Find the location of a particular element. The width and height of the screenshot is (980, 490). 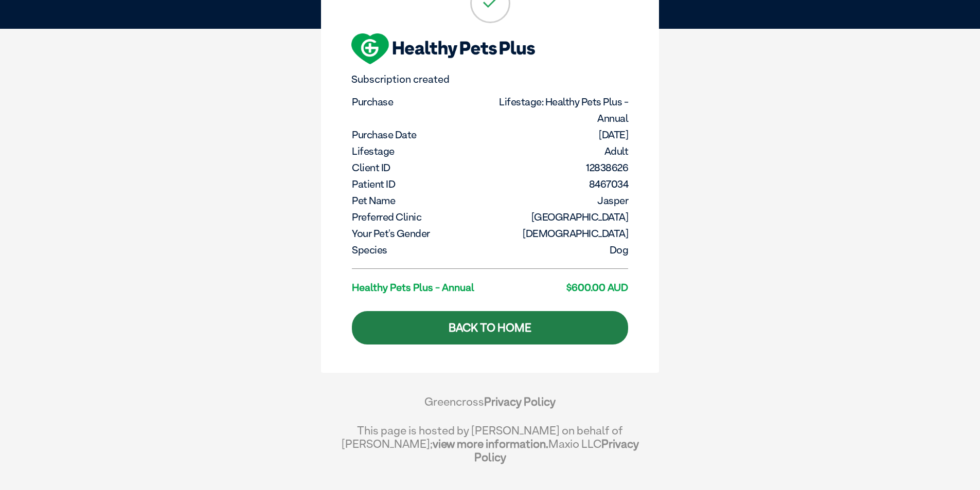

dt: Purchase Date is located at coordinates (420, 134).